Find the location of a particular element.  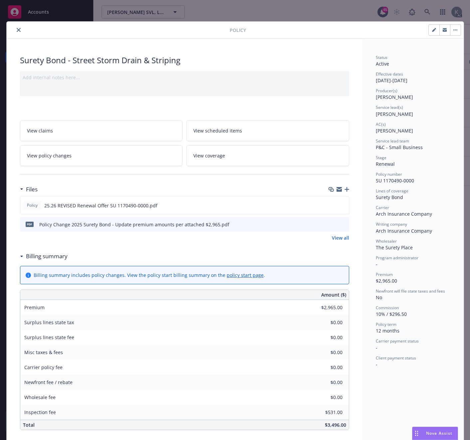

button: Nova Assist is located at coordinates (435, 433).